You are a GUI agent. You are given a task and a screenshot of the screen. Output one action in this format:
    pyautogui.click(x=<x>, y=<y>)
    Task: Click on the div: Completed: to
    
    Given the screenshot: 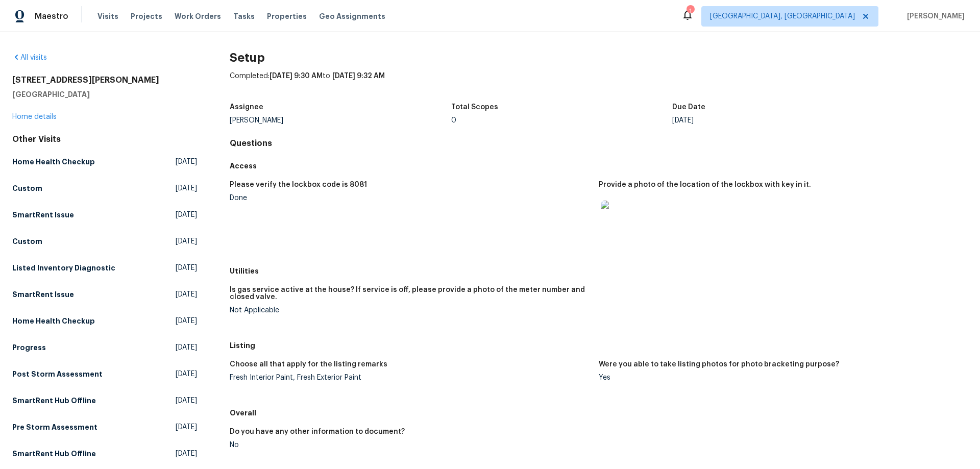 What is the action you would take?
    pyautogui.click(x=599, y=84)
    